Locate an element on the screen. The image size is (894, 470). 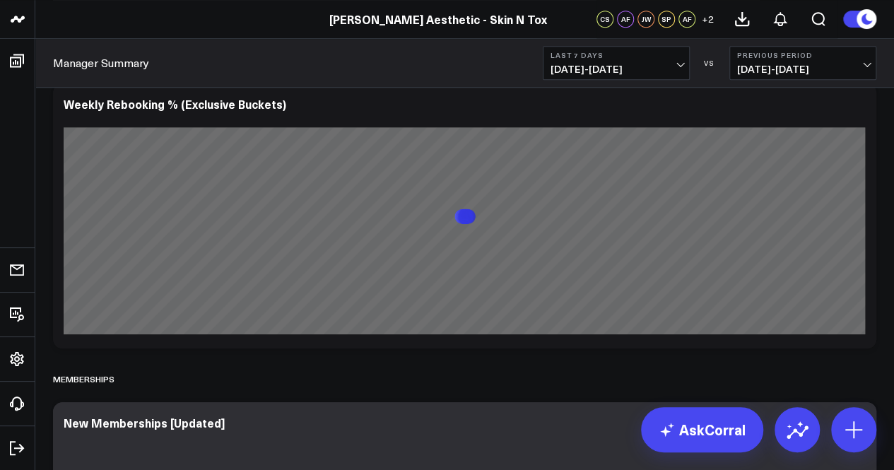
div: CS is located at coordinates (605, 19).